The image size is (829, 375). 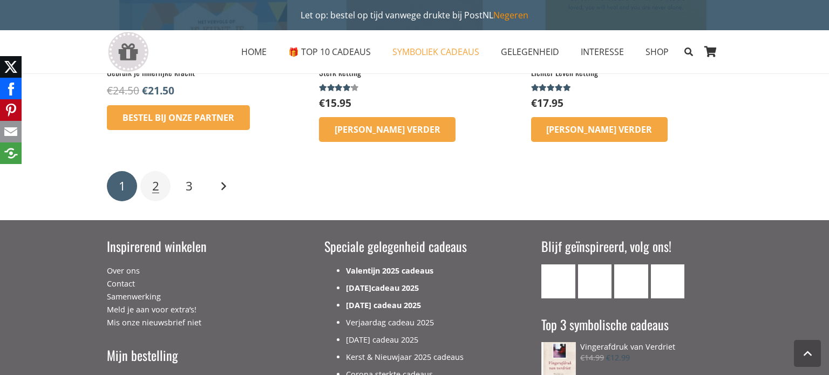 What do you see at coordinates (689, 52) in the screenshot?
I see `a: Zoeken` at bounding box center [689, 52].